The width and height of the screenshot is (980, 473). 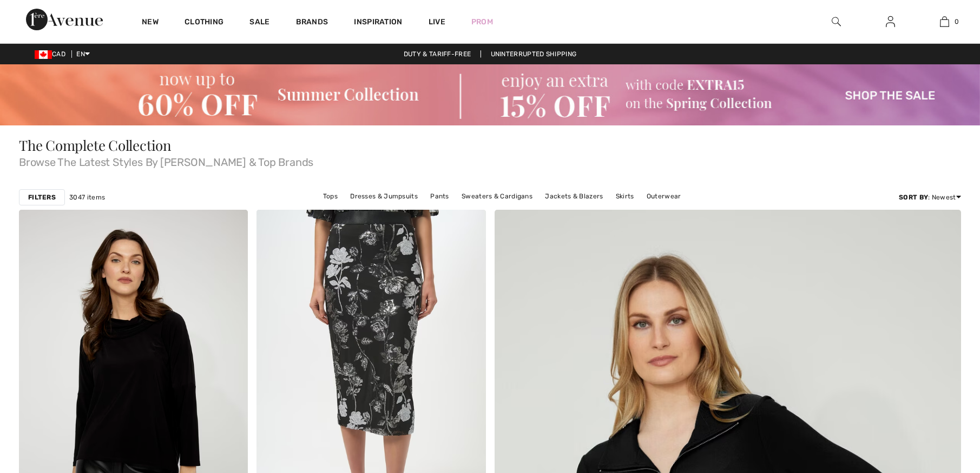 What do you see at coordinates (890, 21) in the screenshot?
I see `img: My Info` at bounding box center [890, 21].